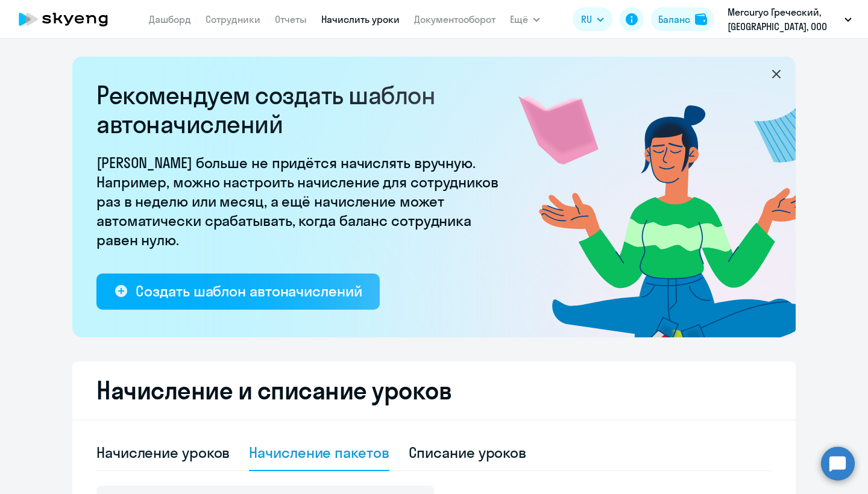 The height and width of the screenshot is (494, 868). I want to click on div: Создать шаблон автоначислений, so click(248, 291).